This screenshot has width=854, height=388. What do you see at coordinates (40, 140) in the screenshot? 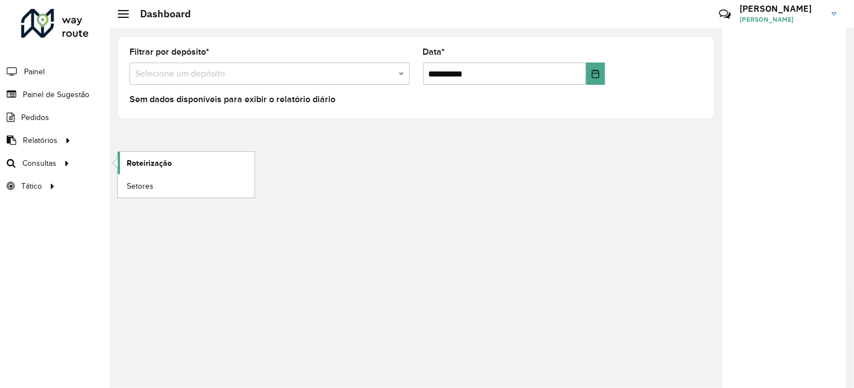
I see `span: Relatórios` at bounding box center [40, 140].